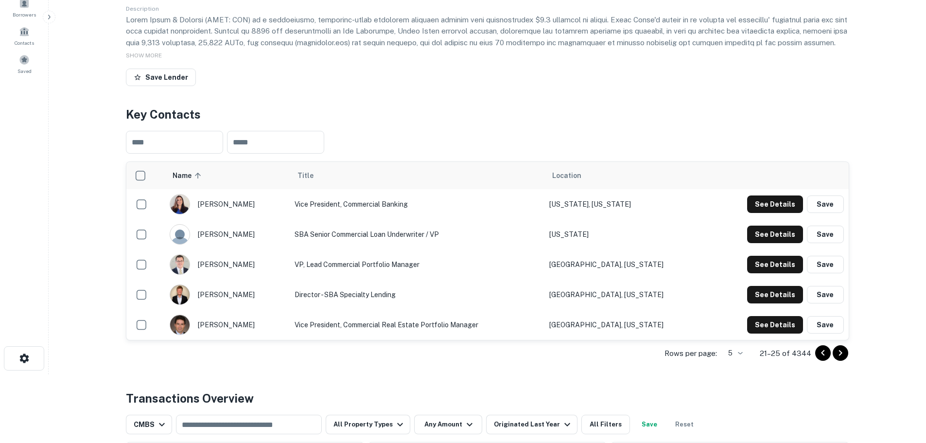  I want to click on button: Reset, so click(685, 425).